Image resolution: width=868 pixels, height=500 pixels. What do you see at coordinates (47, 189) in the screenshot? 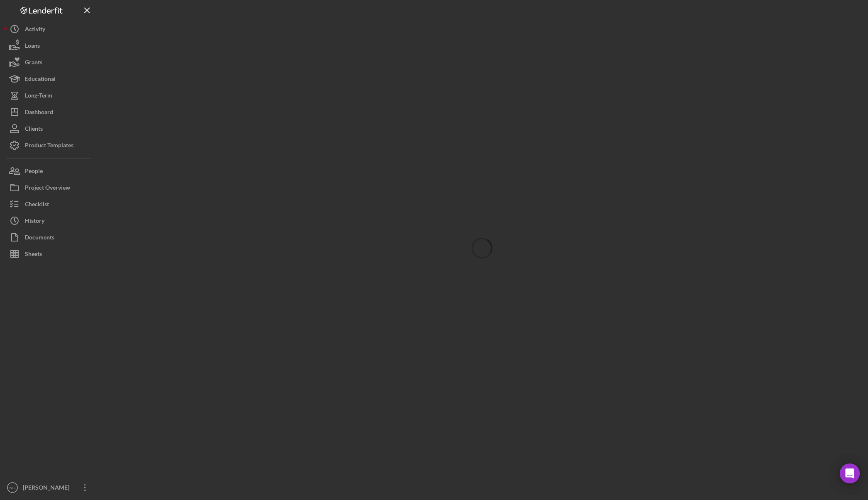
I see `div: Project Overview` at bounding box center [47, 189].